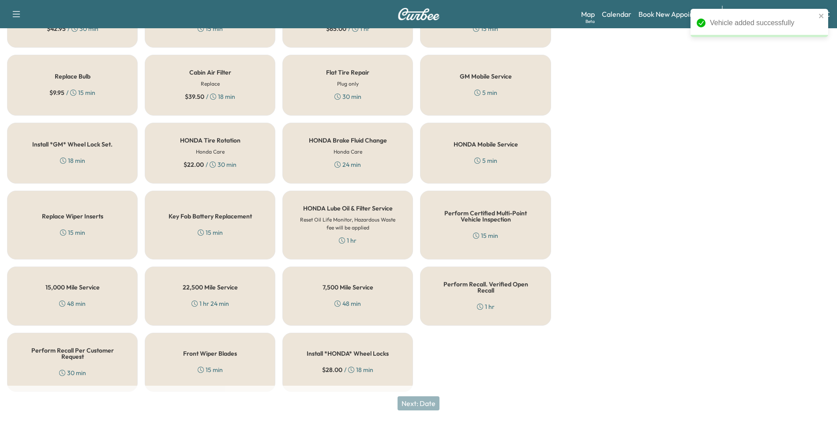 The height and width of the screenshot is (421, 837). What do you see at coordinates (72, 93) in the screenshot?
I see `div: / 15 min` at bounding box center [72, 93].